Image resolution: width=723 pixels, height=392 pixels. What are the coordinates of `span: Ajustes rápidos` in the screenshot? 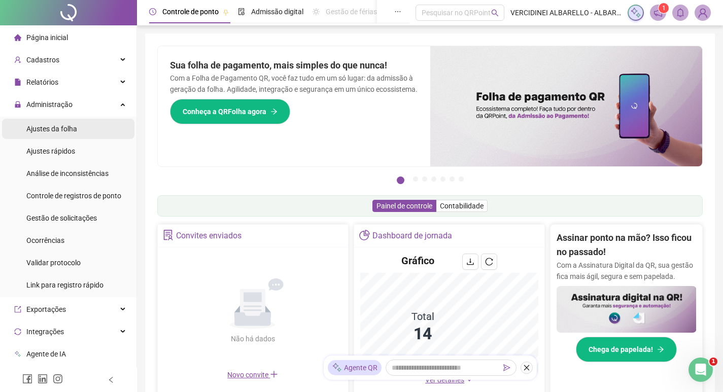 It's located at (51, 151).